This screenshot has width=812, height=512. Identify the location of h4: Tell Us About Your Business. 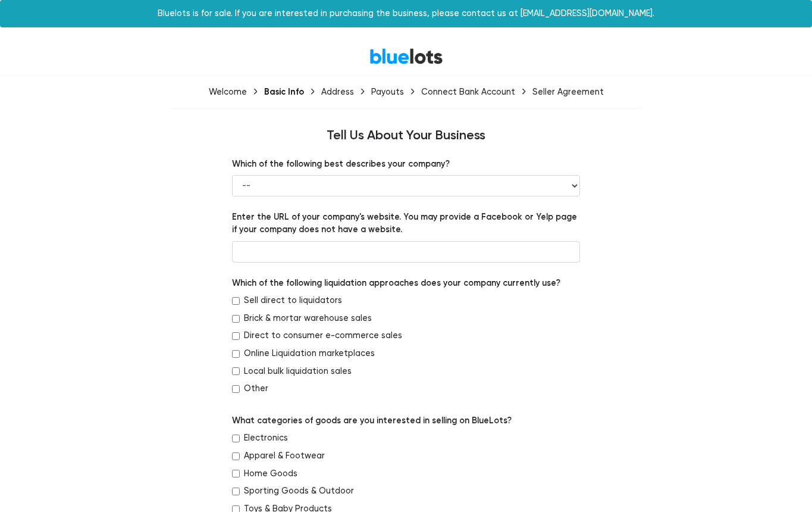
(406, 136).